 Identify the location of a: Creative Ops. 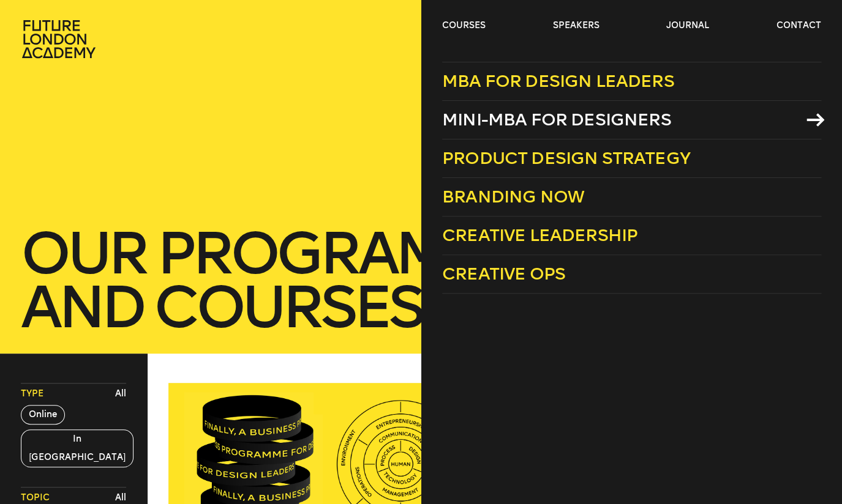
(631, 274).